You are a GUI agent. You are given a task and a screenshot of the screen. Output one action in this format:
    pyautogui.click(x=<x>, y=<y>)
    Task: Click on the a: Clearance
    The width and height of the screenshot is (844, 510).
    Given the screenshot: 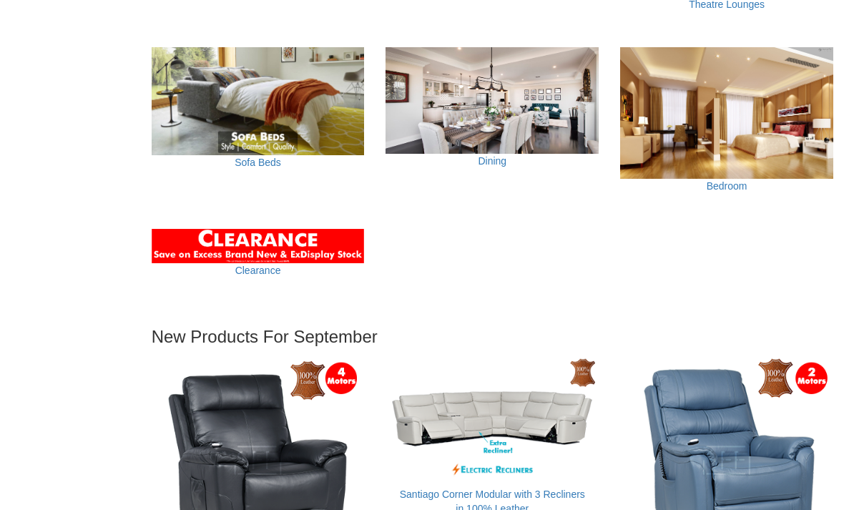 What is the action you would take?
    pyautogui.click(x=258, y=270)
    